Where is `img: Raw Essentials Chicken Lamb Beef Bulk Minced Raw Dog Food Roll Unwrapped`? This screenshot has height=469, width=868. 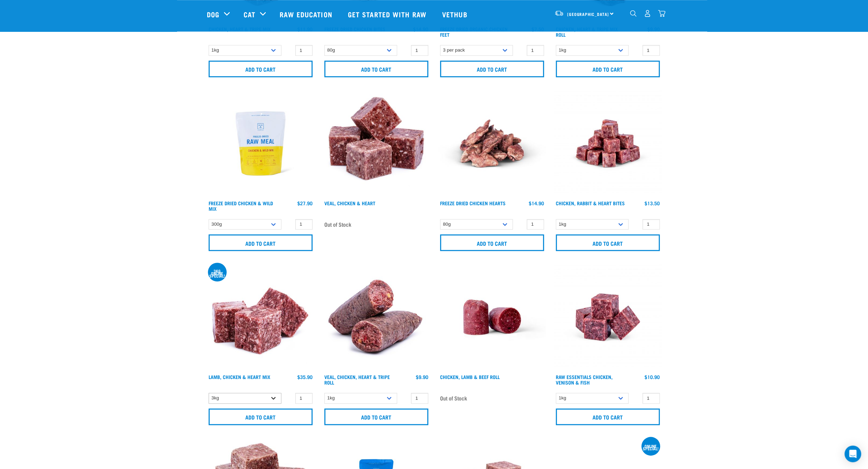
img: Raw Essentials Chicken Lamb Beef Bulk Minced Raw Dog Food Roll Unwrapped is located at coordinates (492, 317).